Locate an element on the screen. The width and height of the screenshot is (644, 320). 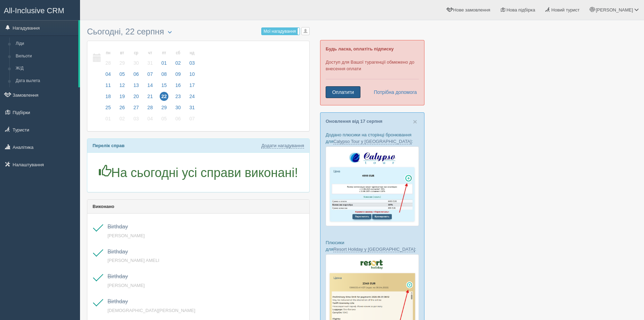
span: Нова підбірка is located at coordinates (521, 10).